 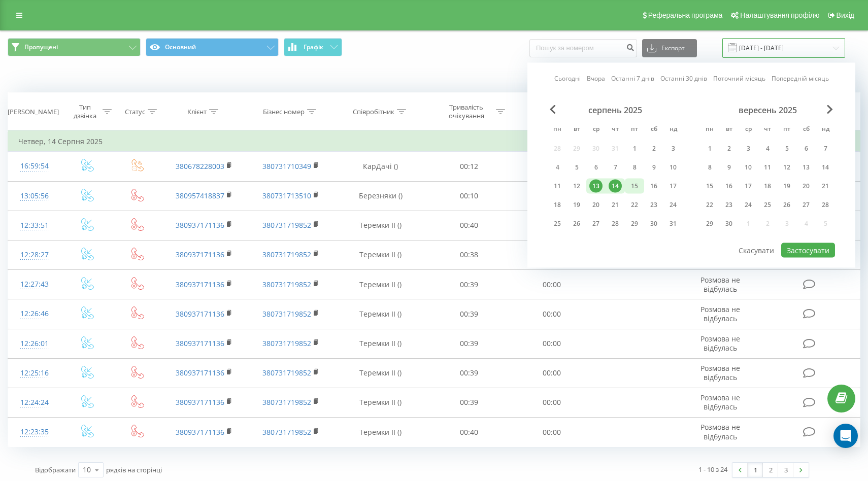 What do you see at coordinates (287, 195) in the screenshot?
I see `a: 380731713510` at bounding box center [287, 195].